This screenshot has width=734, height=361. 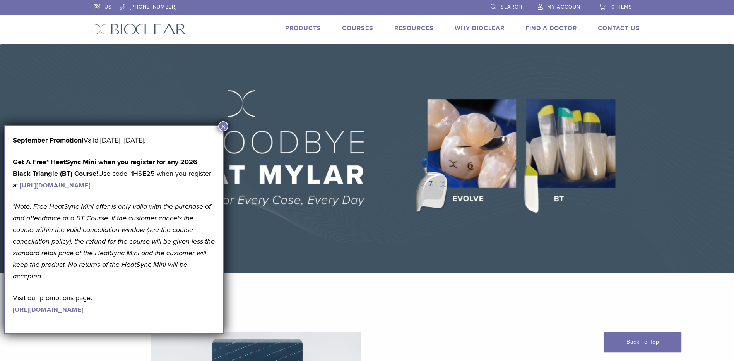 I want to click on a: Contact Us, so click(x=619, y=28).